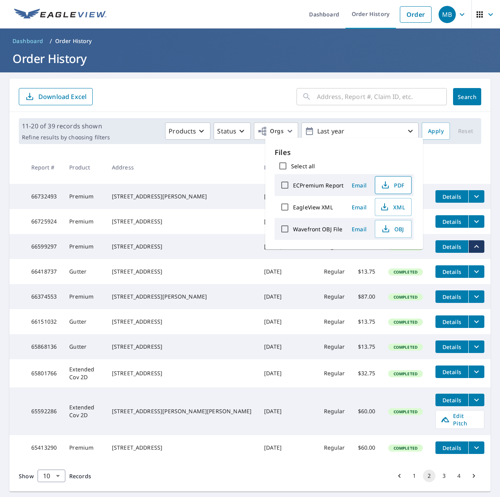 The width and height of the screenshot is (500, 497). Describe the element at coordinates (44, 346) in the screenshot. I see `td: 65868136` at that location.